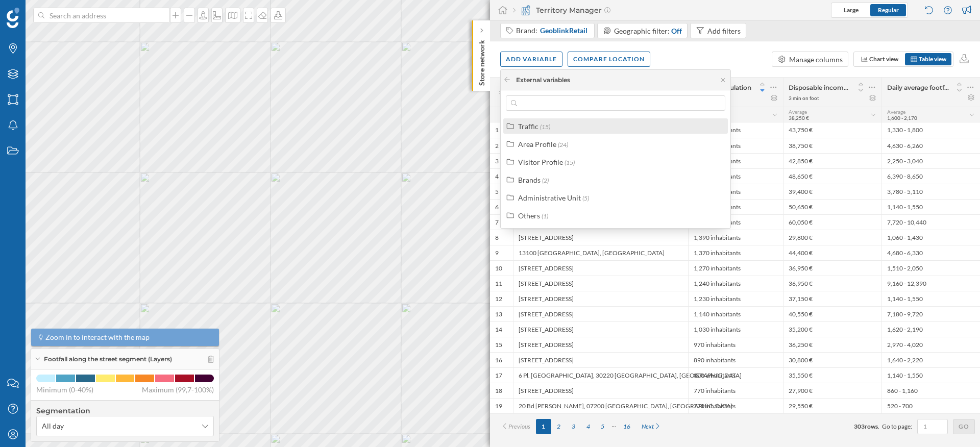 The image size is (980, 447). Describe the element at coordinates (735, 253) in the screenshot. I see `div: 1,370 inhabitants` at that location.